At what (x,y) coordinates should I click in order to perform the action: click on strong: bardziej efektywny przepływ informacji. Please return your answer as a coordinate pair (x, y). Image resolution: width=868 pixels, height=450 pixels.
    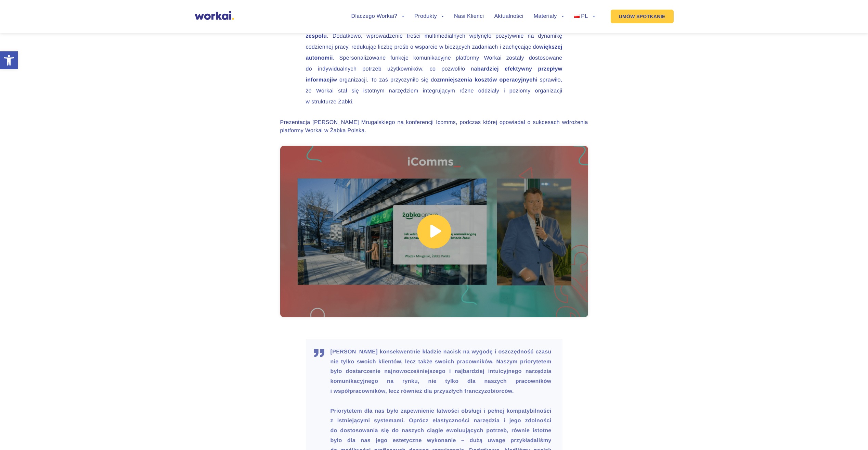
    Looking at the image, I should click on (434, 75).